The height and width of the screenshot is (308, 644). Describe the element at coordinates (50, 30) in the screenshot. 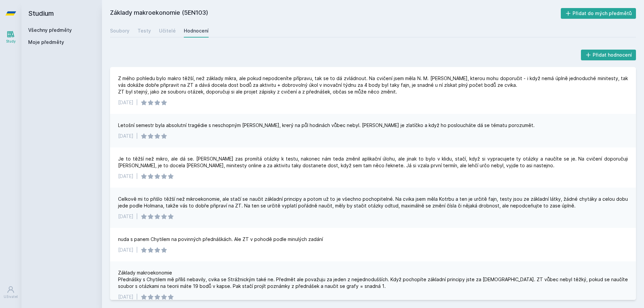

I see `a: Všechny předměty` at that location.